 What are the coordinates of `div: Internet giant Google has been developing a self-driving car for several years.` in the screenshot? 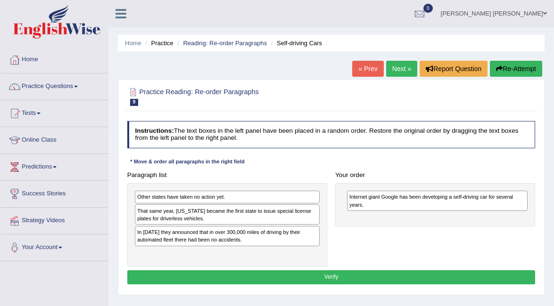 It's located at (437, 201).